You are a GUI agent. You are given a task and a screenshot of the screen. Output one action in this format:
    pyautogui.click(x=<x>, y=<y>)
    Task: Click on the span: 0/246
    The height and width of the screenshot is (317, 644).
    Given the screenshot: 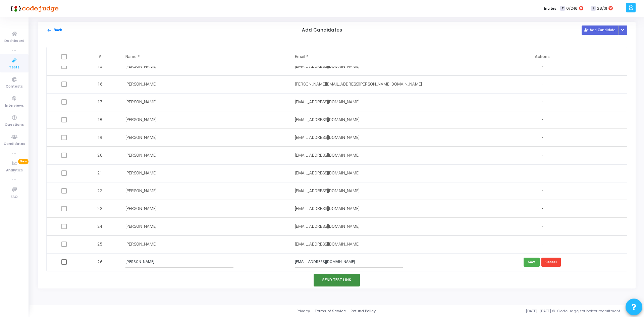 What is the action you would take?
    pyautogui.click(x=572, y=9)
    